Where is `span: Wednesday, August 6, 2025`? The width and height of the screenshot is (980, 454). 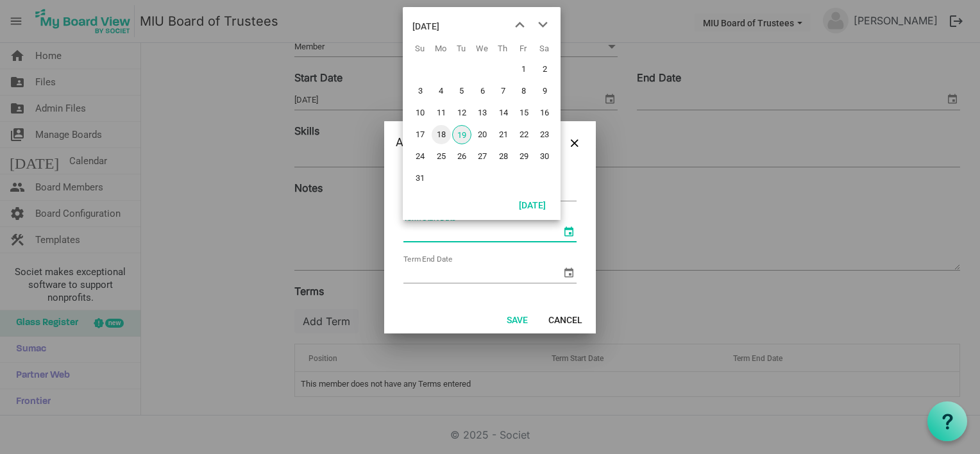
span: Wednesday, August 6, 2025 is located at coordinates (482, 91).